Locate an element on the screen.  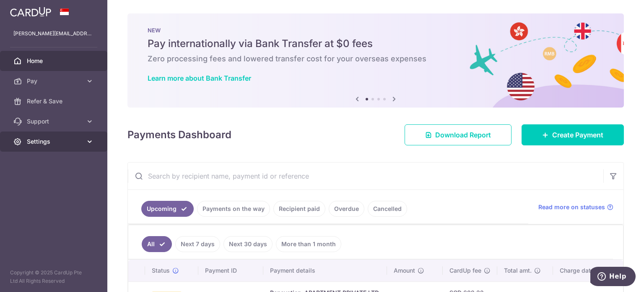
span: Download Report is located at coordinates (463, 135).